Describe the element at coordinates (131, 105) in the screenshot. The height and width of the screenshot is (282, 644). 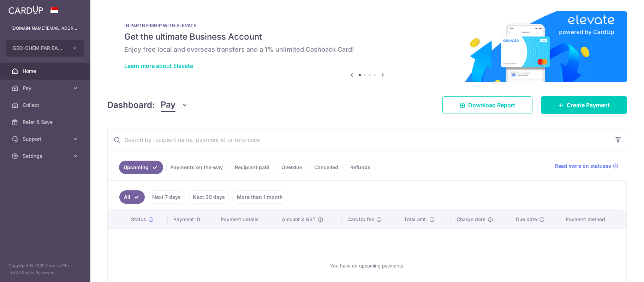
I see `h4: Dashboard:` at that location.